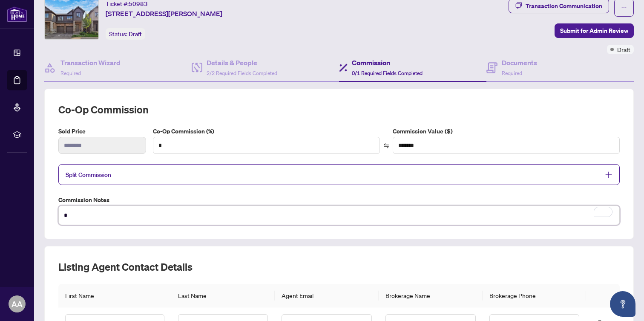 Image resolution: width=644 pixels, height=321 pixels. I want to click on div: Status:, so click(125, 33).